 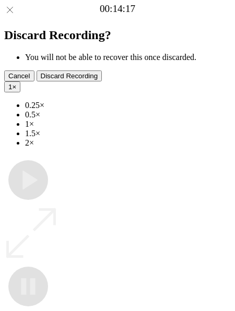 I want to click on li: 2×, so click(x=128, y=143).